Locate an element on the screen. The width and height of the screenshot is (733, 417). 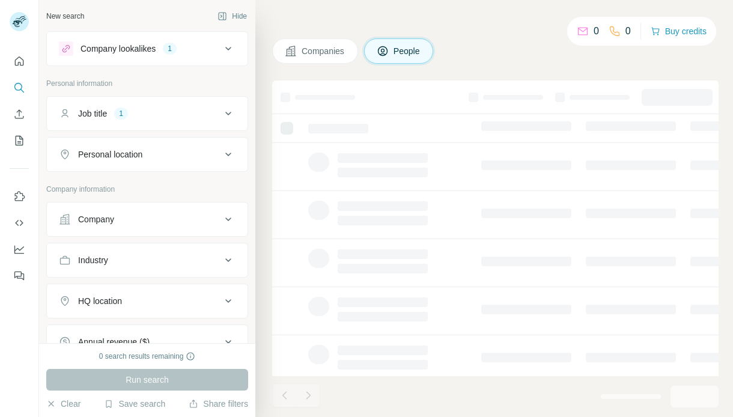
button: Use Surfe API is located at coordinates (19, 223).